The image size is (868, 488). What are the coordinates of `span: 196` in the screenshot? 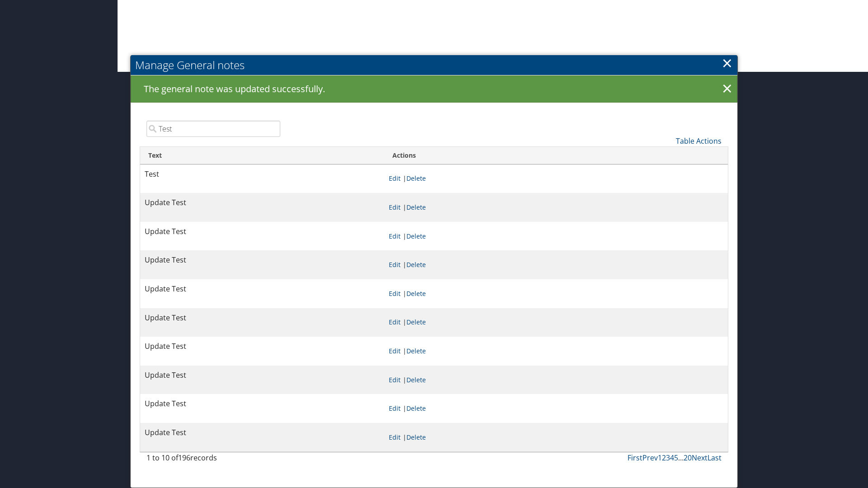 It's located at (184, 458).